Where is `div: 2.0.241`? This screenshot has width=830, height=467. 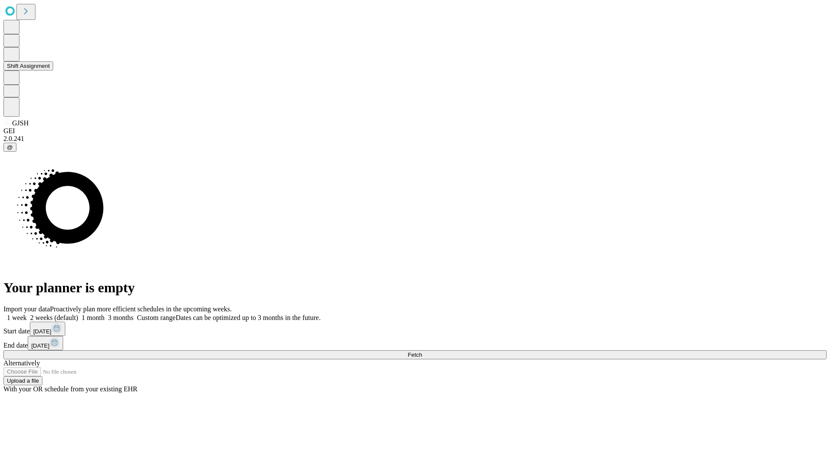
div: 2.0.241 is located at coordinates (415, 139).